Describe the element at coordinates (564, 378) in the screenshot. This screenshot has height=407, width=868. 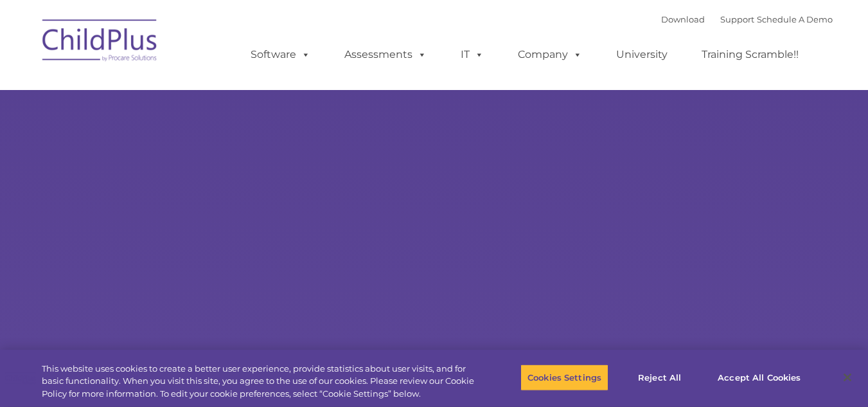
I see `button: Cookies Settings` at that location.